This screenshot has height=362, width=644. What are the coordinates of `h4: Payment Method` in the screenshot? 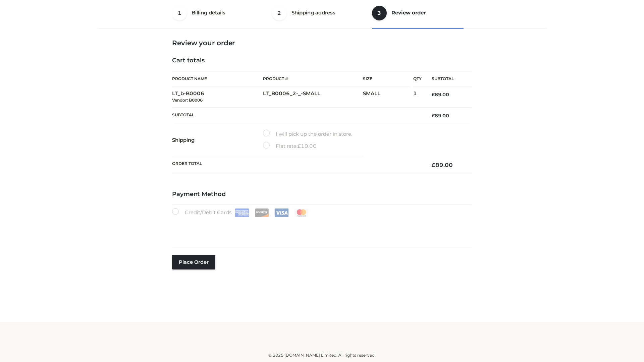 It's located at (322, 194).